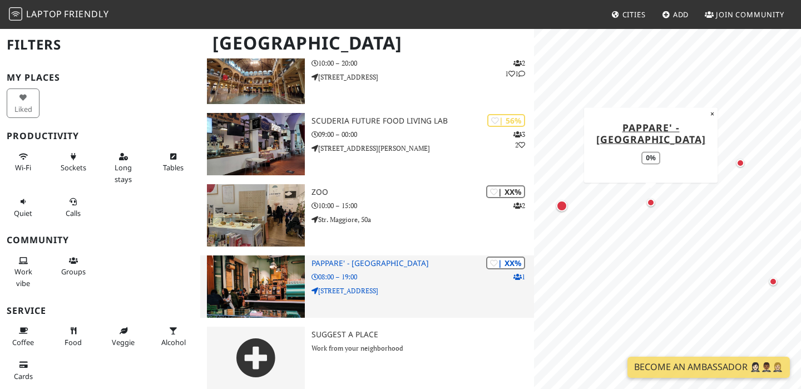 Image resolution: width=801 pixels, height=389 pixels. Describe the element at coordinates (73, 207) in the screenshot. I see `button: Calls` at that location.